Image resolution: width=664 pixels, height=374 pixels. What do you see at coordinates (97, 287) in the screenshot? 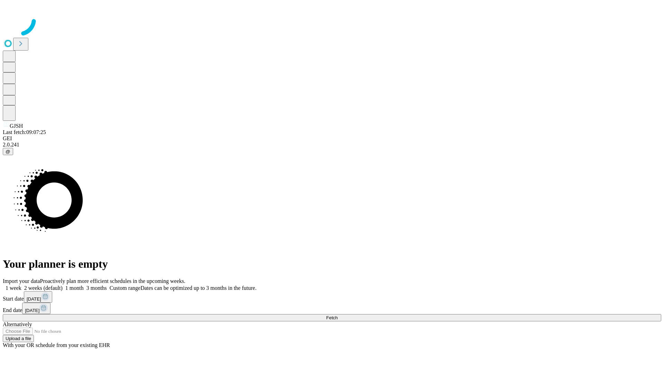
I see `span: 3 months` at bounding box center [97, 287].